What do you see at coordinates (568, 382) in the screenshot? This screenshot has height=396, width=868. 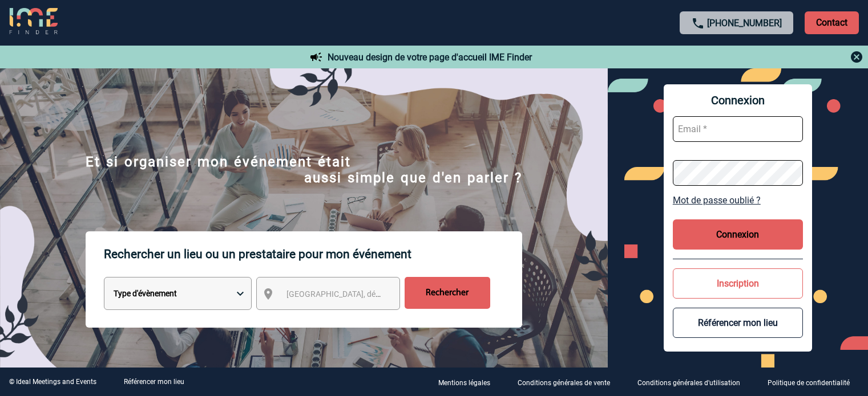 I see `a: Conditions générales de vente` at bounding box center [568, 382].